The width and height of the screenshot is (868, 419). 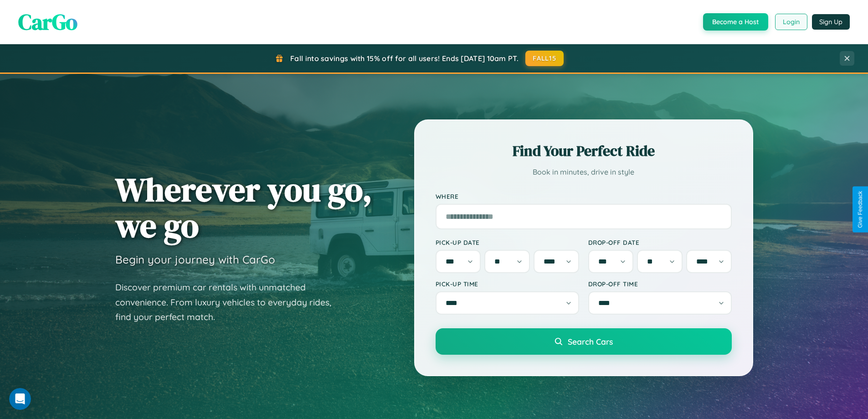 What do you see at coordinates (507, 242) in the screenshot?
I see `label: Pick-up Date` at bounding box center [507, 242].